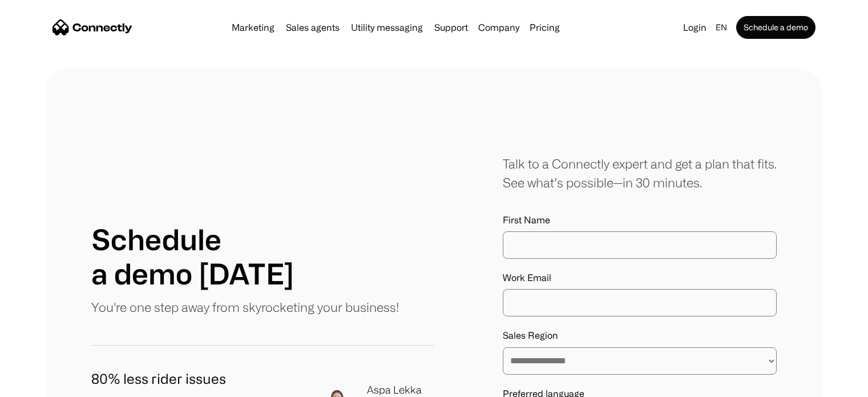  I want to click on a: home, so click(92, 27).